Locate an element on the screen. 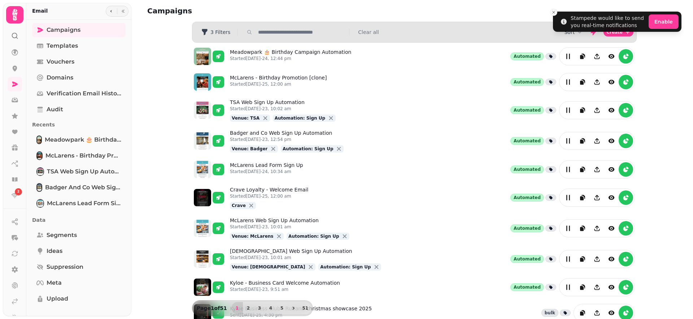  span: Verification email history is located at coordinates (84, 93).